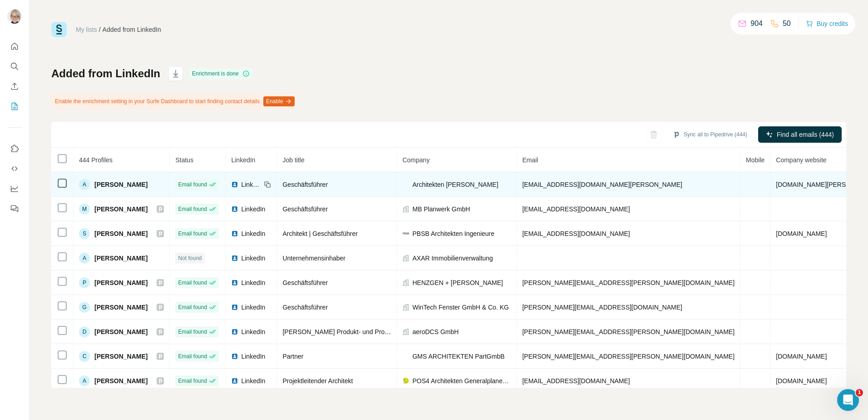  I want to click on button: Buy credits, so click(827, 24).